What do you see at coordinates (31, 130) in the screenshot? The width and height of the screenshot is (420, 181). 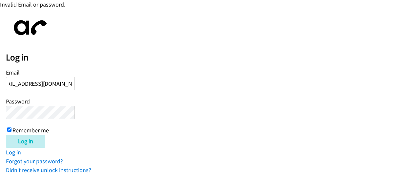 I see `label: Remember me` at bounding box center [31, 130].